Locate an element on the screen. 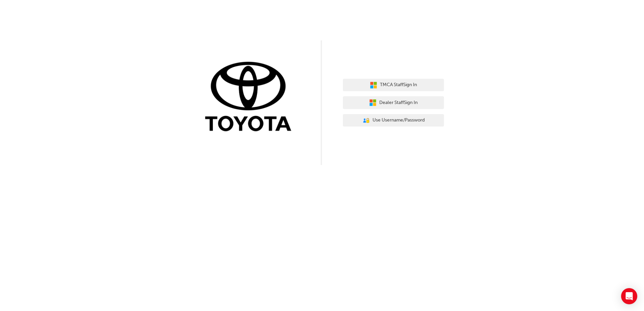 The width and height of the screenshot is (644, 311). span: Use Username/Password is located at coordinates (399, 120).